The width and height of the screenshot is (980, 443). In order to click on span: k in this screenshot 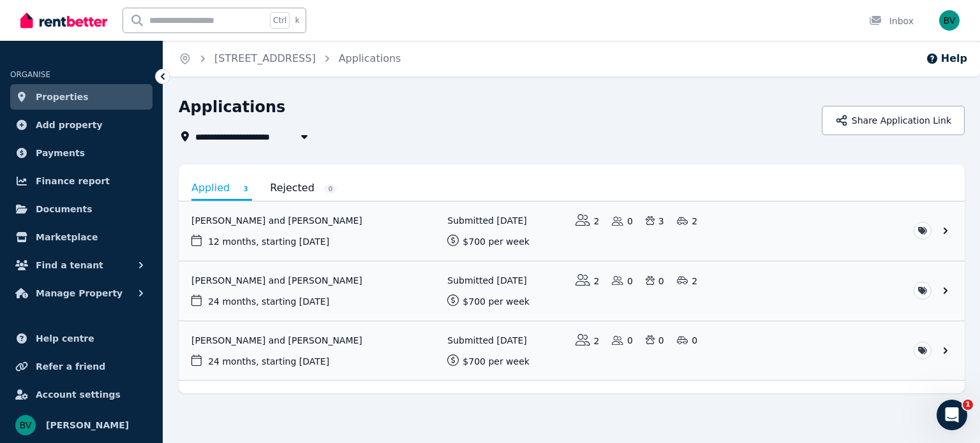, I will do `click(296, 20)`.